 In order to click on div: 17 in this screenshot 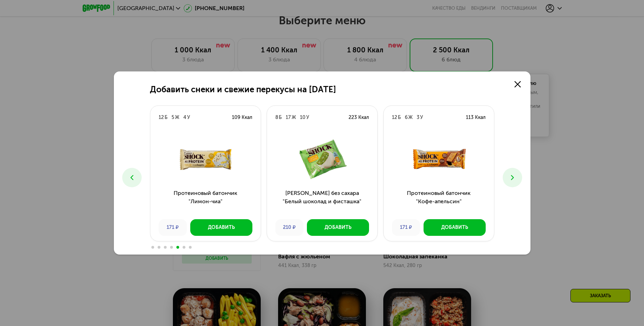, I will do `click(289, 117)`.